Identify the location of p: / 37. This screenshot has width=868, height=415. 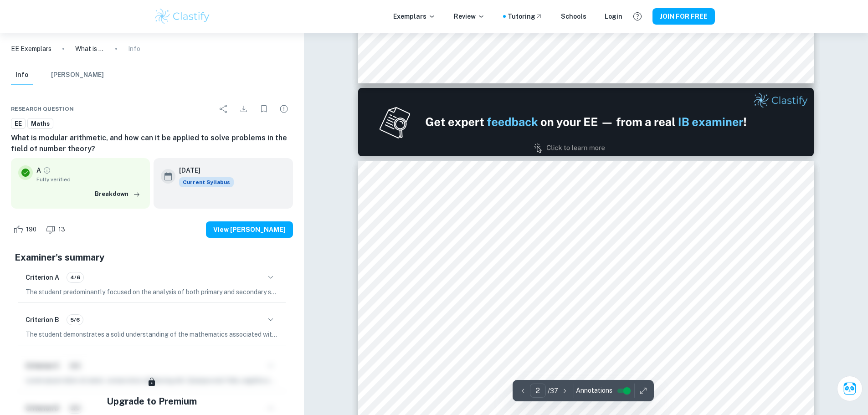
(553, 391).